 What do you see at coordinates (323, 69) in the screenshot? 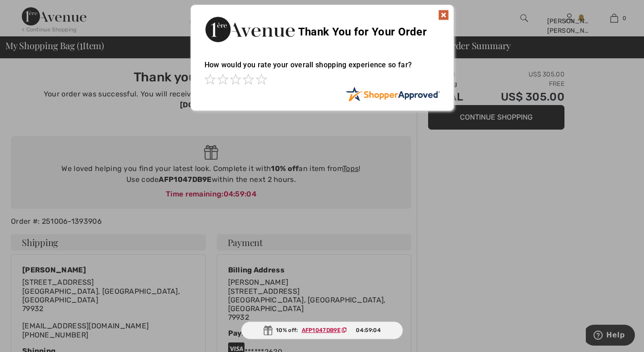
I see `div: How would you rate your overall shopping experience so far?` at bounding box center [323, 69].